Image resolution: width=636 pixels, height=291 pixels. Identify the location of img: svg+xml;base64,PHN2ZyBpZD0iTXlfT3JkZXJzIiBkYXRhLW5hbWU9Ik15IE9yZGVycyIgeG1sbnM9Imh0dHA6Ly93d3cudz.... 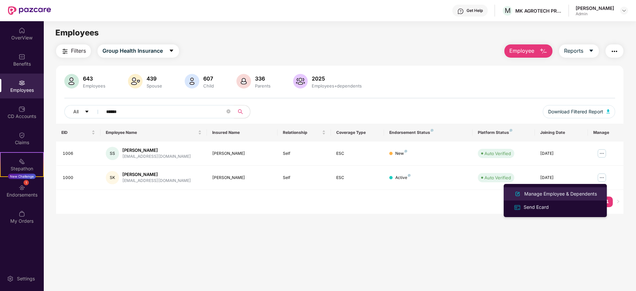
(22, 214).